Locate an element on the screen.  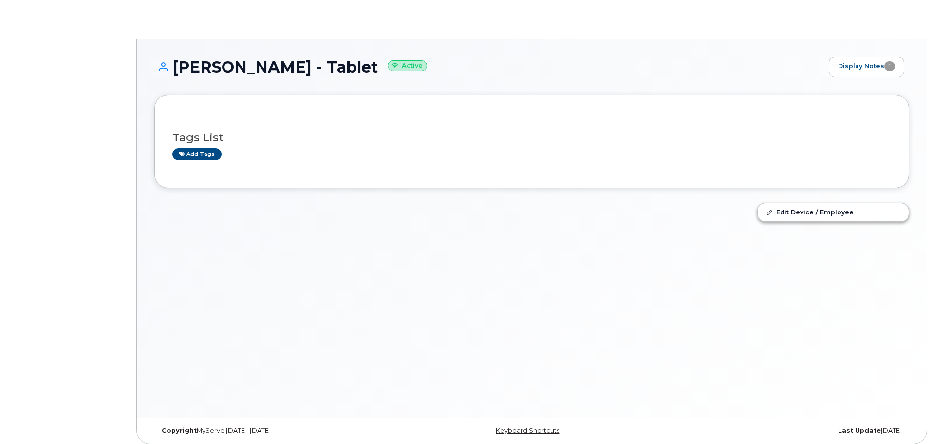
a: Keyboard Shortcuts is located at coordinates (527, 430).